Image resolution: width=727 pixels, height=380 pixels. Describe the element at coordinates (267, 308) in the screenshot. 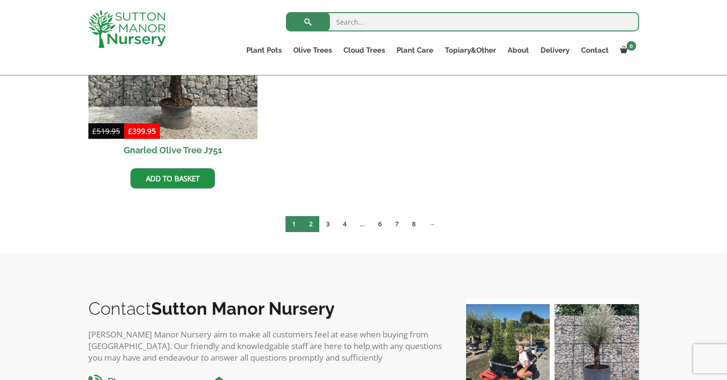

I see `h2: Contact` at that location.